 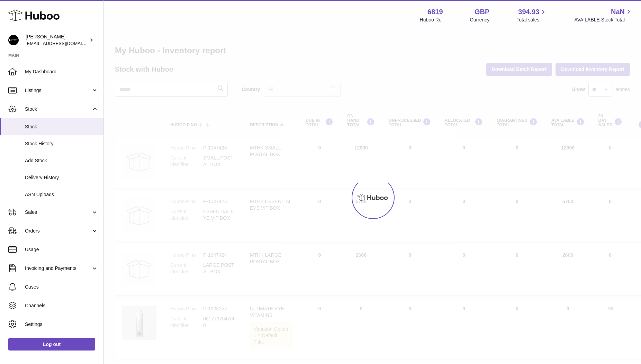 What do you see at coordinates (532, 15) in the screenshot?
I see `a: 394.93 Total sales` at bounding box center [532, 15].